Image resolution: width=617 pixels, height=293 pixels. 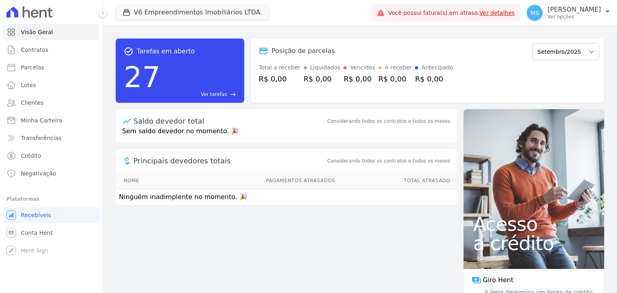 I want to click on a: Recebíveis, so click(x=51, y=215).